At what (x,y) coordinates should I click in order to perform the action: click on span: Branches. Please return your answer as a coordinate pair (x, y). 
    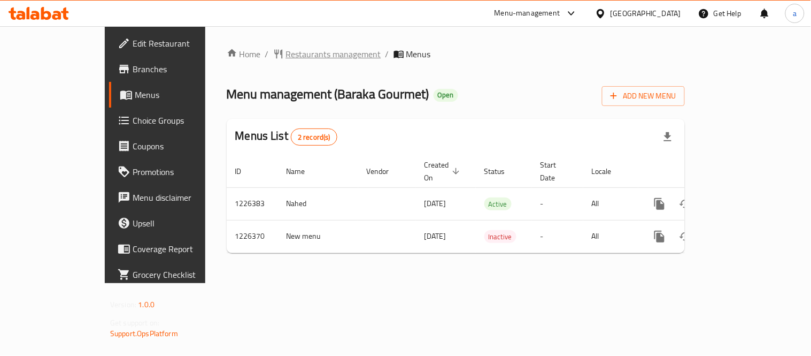
    Looking at the image, I should click on (182, 69).